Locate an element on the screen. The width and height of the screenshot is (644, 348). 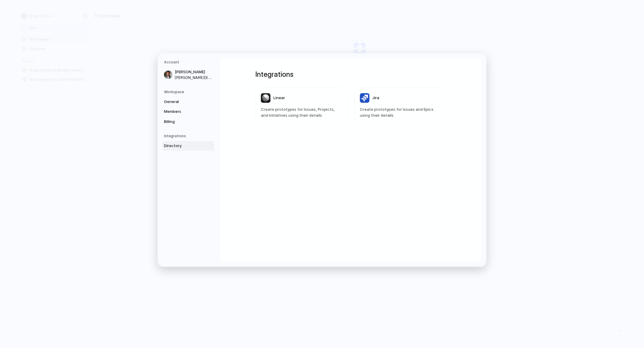
a: Billing is located at coordinates (188, 122).